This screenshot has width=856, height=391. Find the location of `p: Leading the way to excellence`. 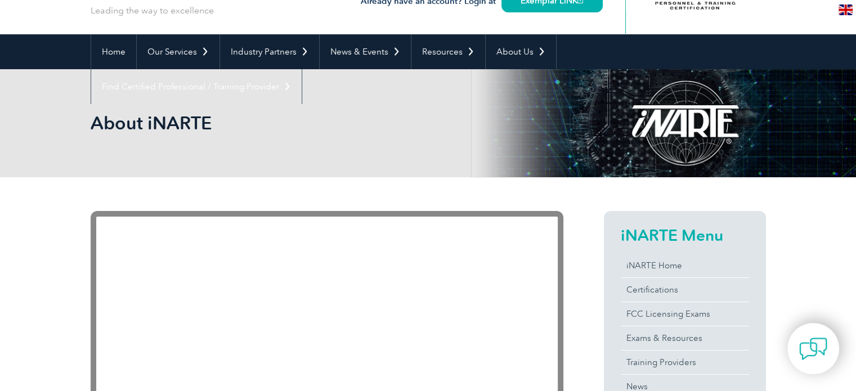

p: Leading the way to excellence is located at coordinates (152, 11).